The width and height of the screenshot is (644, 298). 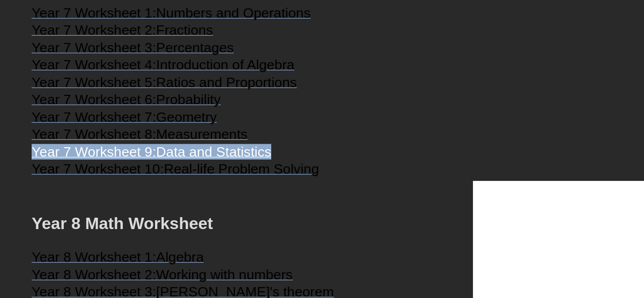 What do you see at coordinates (94, 275) in the screenshot?
I see `span: Year 8 Worksheet 2:` at bounding box center [94, 275].